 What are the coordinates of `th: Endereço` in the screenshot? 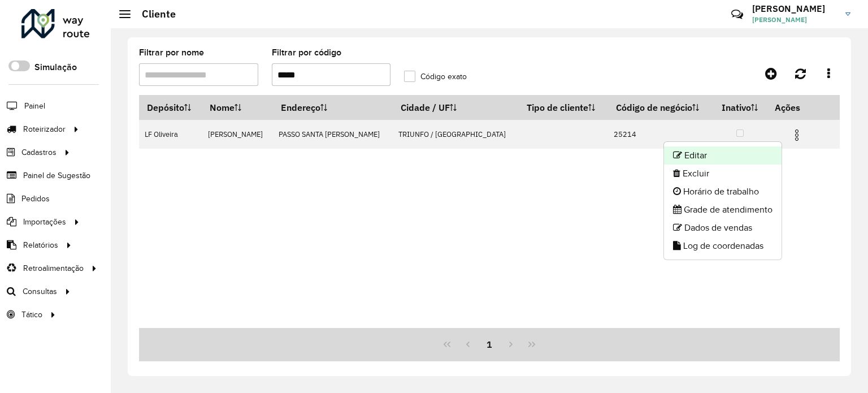 It's located at (333, 108).